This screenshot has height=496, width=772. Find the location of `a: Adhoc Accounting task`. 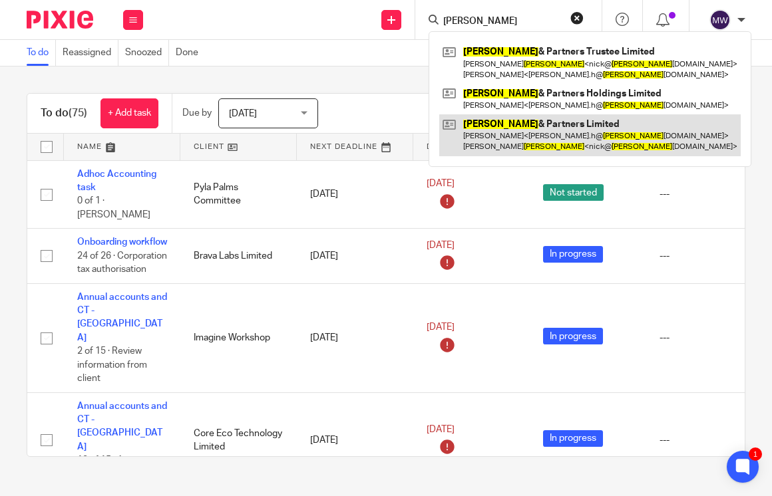

a: Adhoc Accounting task is located at coordinates (116, 181).